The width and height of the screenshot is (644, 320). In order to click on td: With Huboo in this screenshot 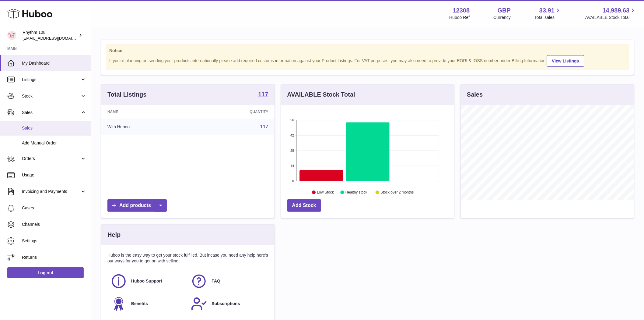, I will do `click(147, 127)`.